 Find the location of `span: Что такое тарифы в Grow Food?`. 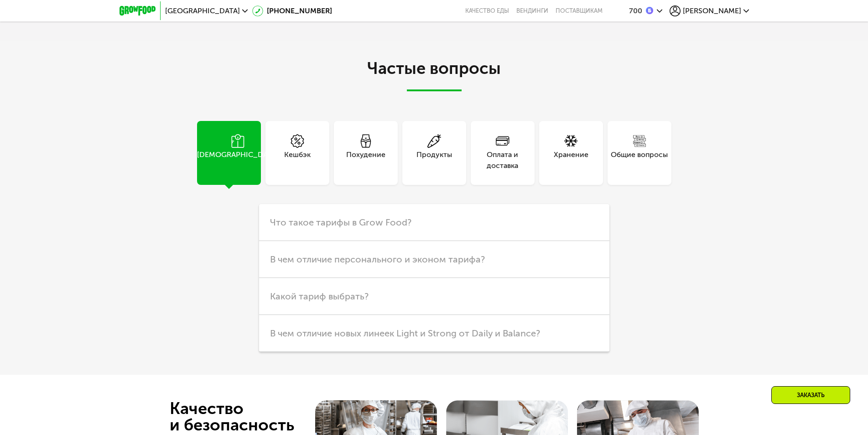

span: Что такое тарифы в Grow Food? is located at coordinates (341, 222).